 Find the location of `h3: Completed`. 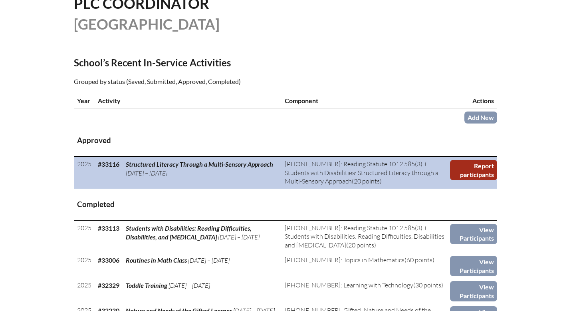

h3: Completed is located at coordinates (285, 204).